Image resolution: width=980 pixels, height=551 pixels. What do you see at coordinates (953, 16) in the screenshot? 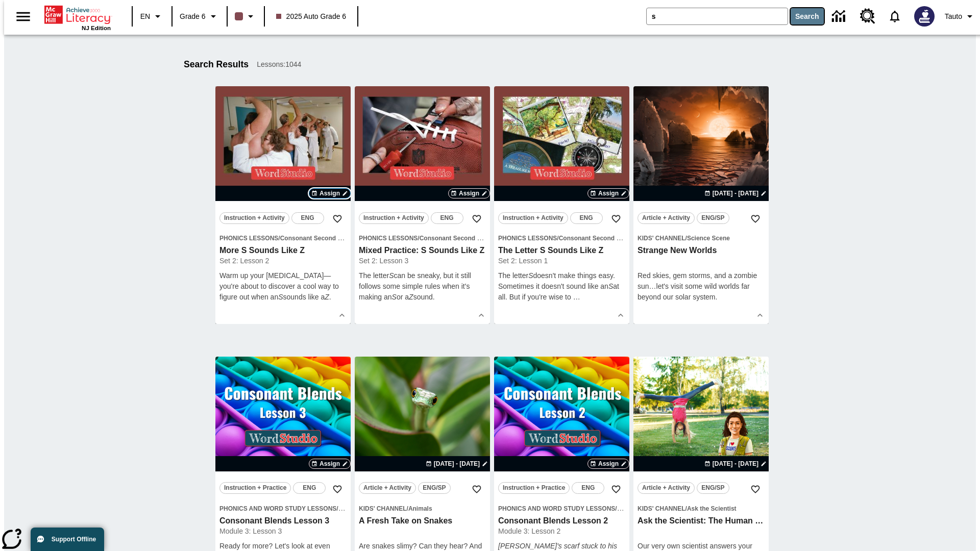
I see `span: Tauto` at bounding box center [953, 16].